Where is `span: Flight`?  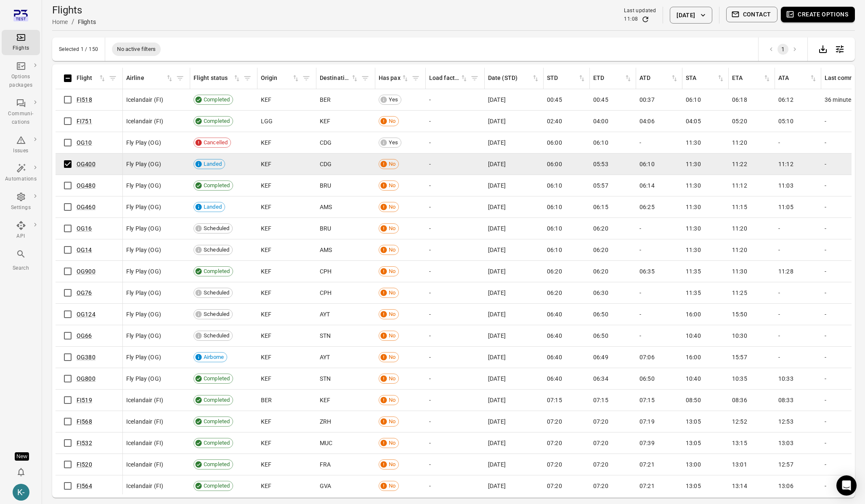
span: Flight is located at coordinates (91, 79).